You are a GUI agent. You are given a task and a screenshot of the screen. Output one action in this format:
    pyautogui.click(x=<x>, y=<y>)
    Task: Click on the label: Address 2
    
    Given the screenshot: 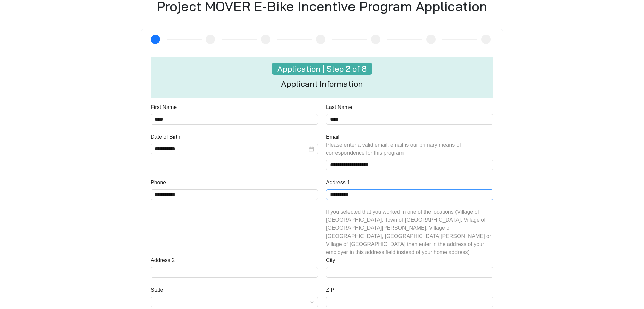 What is the action you would take?
    pyautogui.click(x=163, y=260)
    